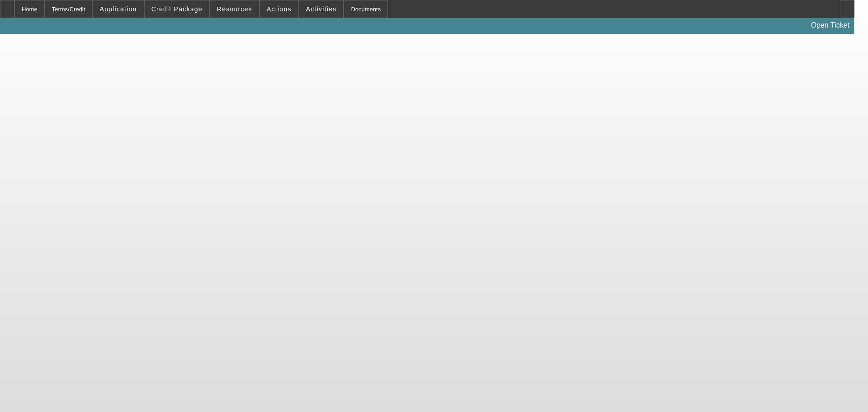  What do you see at coordinates (322, 9) in the screenshot?
I see `span: Activities` at bounding box center [322, 9].